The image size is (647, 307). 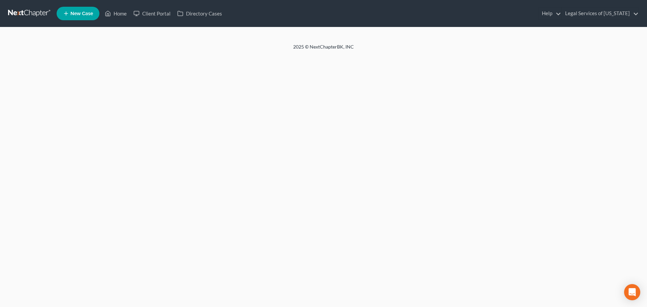 I want to click on a: Client Portal, so click(x=152, y=13).